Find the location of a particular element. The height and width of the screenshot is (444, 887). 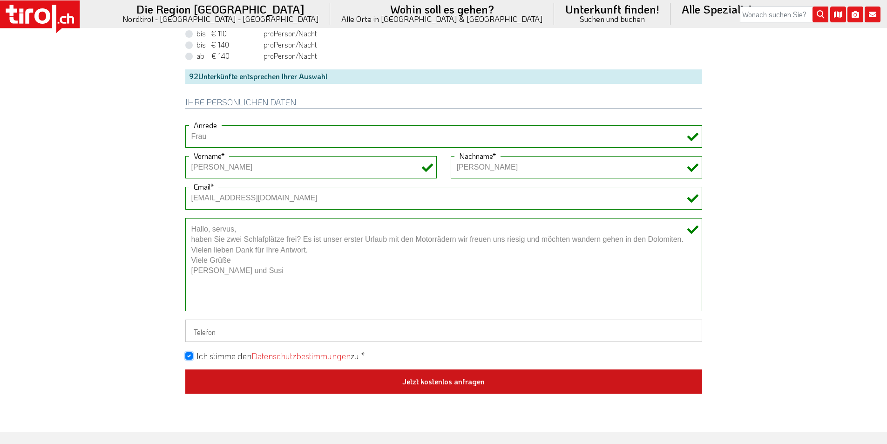

i: Fotogalerie is located at coordinates (856, 14).